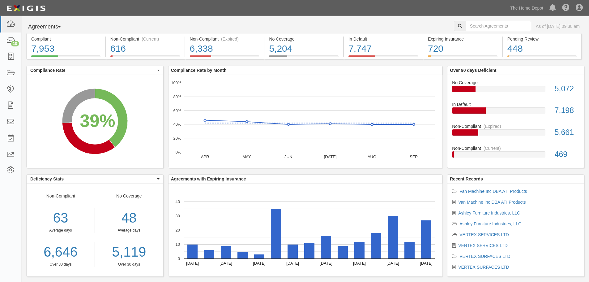 The height and width of the screenshot is (282, 589). I want to click on div: 6,338, so click(224, 49).